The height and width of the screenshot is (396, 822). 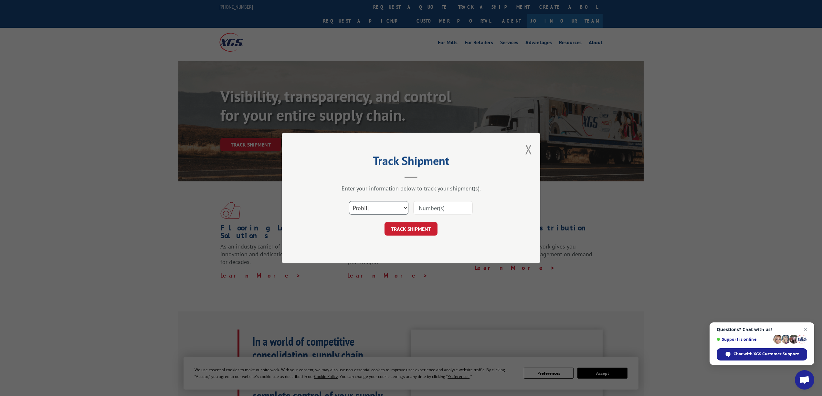 I want to click on div: Open chat, so click(x=804, y=380).